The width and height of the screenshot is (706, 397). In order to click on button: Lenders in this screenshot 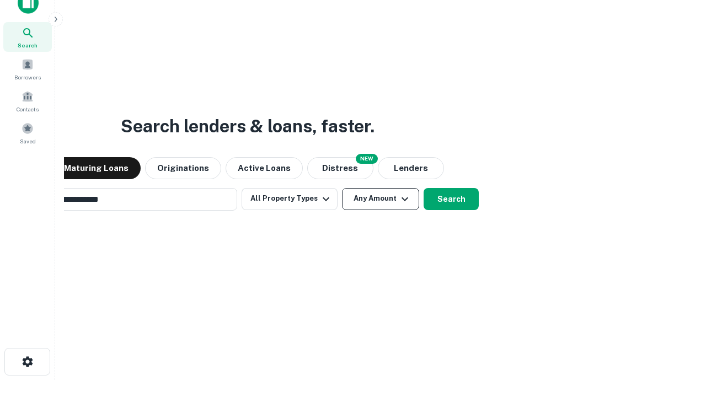, I will do `click(411, 168)`.